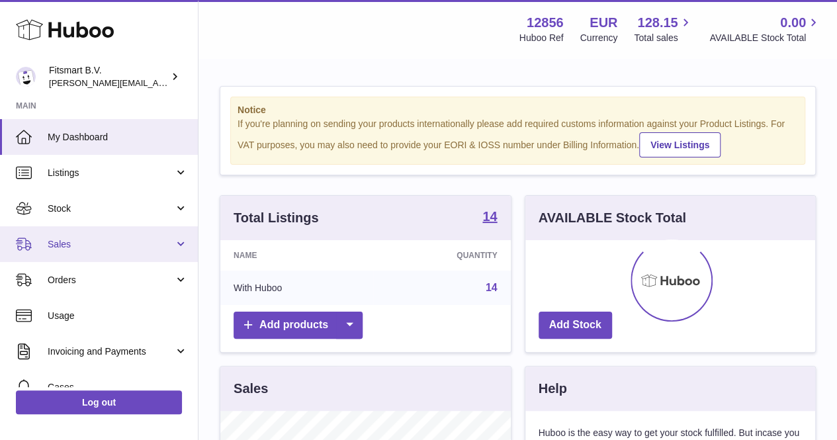  I want to click on h3: AVAILABLE Stock Total, so click(612, 218).